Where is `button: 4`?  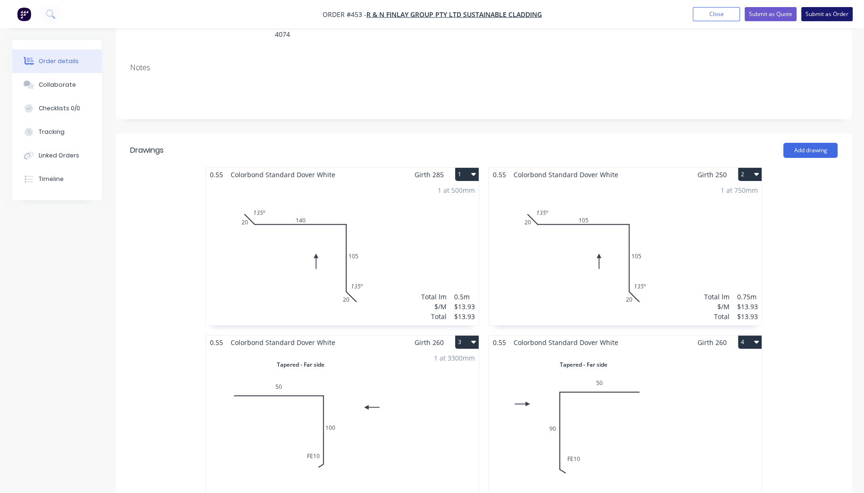
button: 4 is located at coordinates (750, 342).